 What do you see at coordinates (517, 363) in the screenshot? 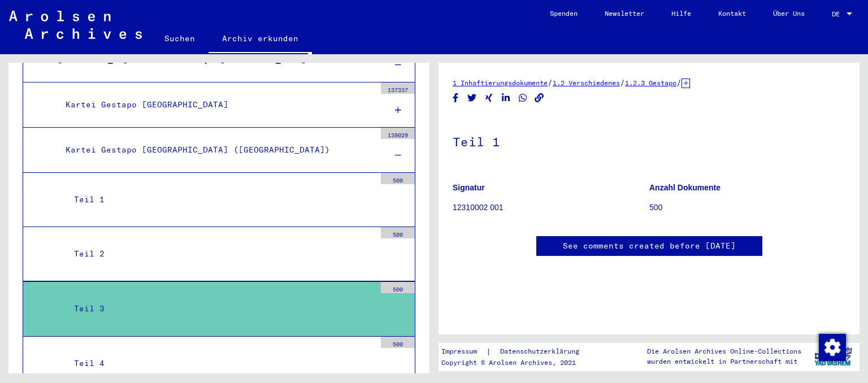
I see `p: Copyright © Arolsen Archives, 2021` at bounding box center [517, 363].